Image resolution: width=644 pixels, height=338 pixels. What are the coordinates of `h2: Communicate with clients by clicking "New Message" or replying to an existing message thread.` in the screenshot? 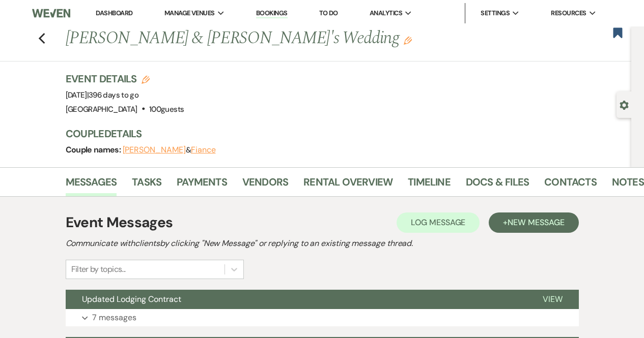 It's located at (322, 244).